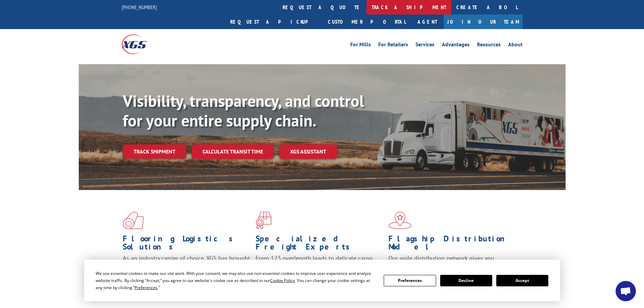 This screenshot has height=308, width=644. What do you see at coordinates (483, 22) in the screenshot?
I see `a: Join Our Team` at bounding box center [483, 22].